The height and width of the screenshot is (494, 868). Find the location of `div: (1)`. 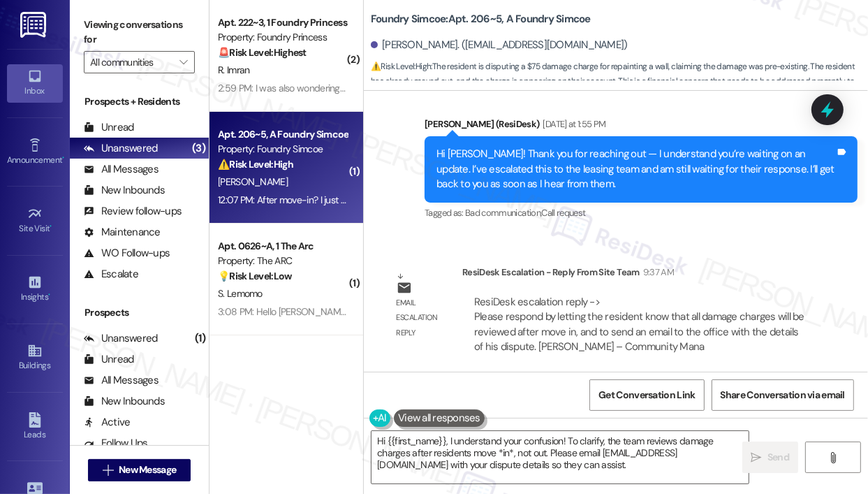

div: (1) is located at coordinates (200, 338).